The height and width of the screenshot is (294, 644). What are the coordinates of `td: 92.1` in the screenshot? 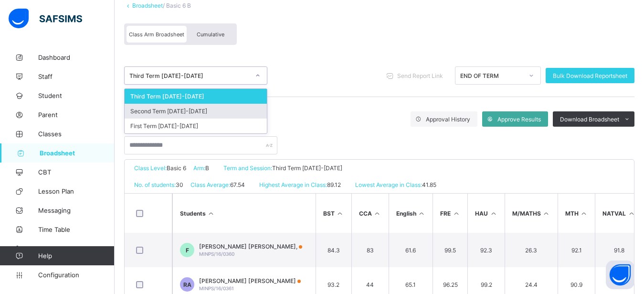 It's located at (577, 250).